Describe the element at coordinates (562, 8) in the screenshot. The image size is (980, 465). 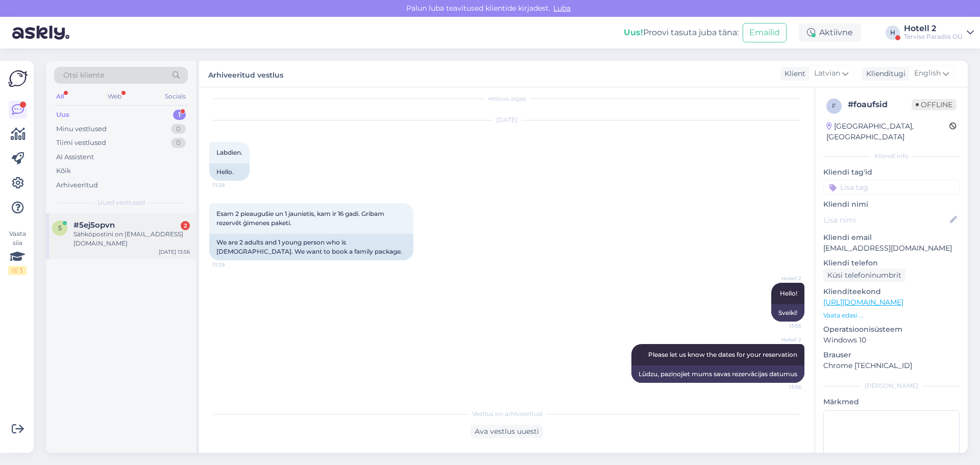
I see `span: Luba` at that location.